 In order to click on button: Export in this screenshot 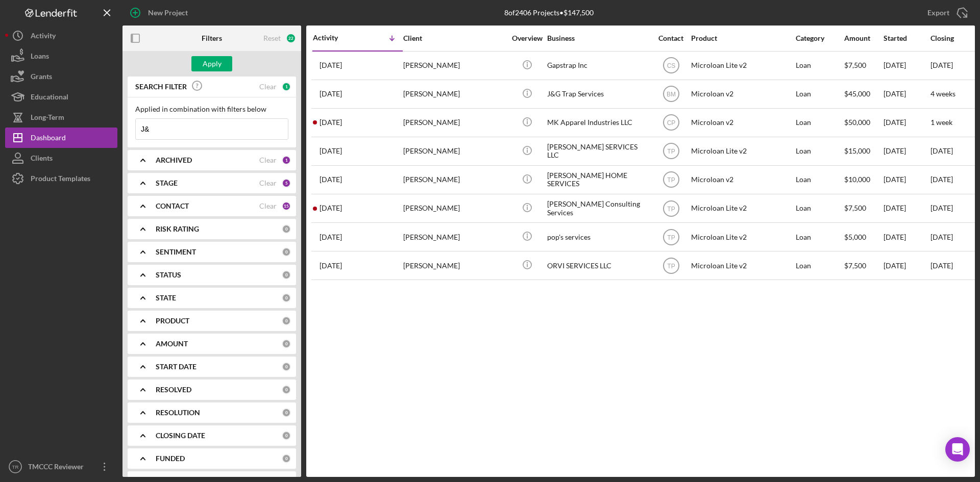, I will do `click(946, 13)`.